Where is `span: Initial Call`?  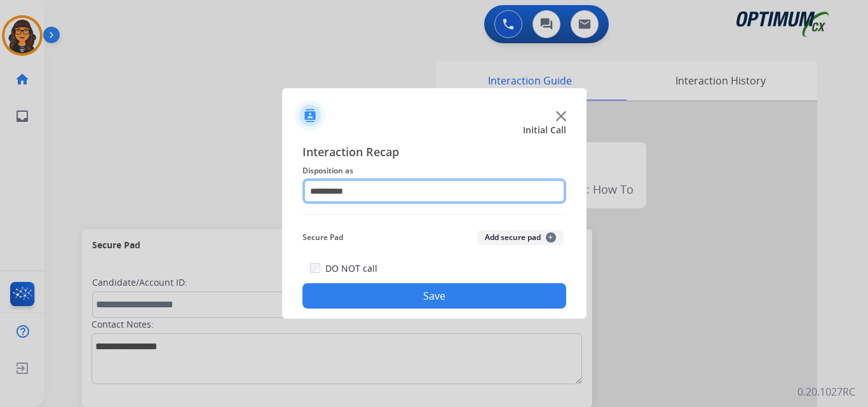
span: Initial Call is located at coordinates (544, 130).